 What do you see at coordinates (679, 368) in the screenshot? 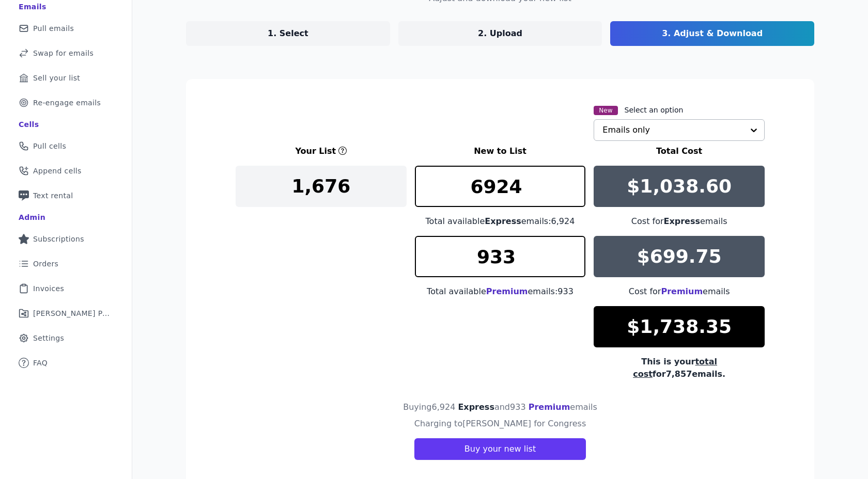
I see `div: This is your for 7,857 emails.` at bounding box center [679, 368].